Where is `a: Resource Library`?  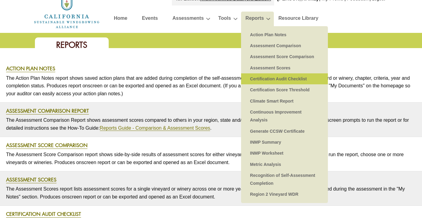 a: Resource Library is located at coordinates (299, 19).